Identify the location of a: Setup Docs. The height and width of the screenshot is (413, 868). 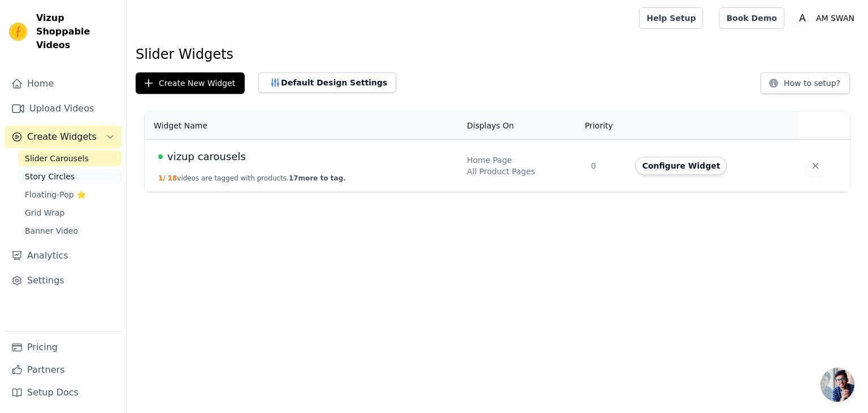
(63, 392).